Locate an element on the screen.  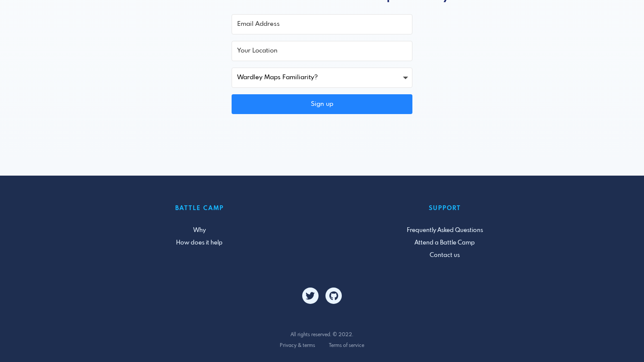
h6: Support is located at coordinates (445, 210).